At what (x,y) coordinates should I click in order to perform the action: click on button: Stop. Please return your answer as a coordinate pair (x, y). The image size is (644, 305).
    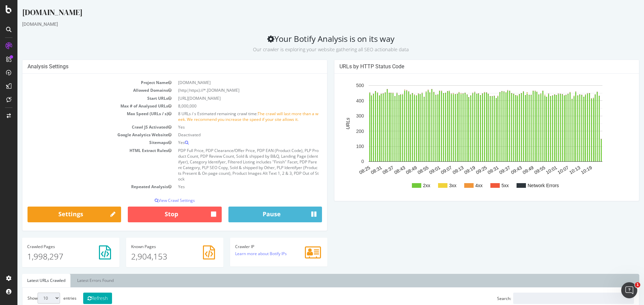
    Looking at the image, I should click on (157, 215).